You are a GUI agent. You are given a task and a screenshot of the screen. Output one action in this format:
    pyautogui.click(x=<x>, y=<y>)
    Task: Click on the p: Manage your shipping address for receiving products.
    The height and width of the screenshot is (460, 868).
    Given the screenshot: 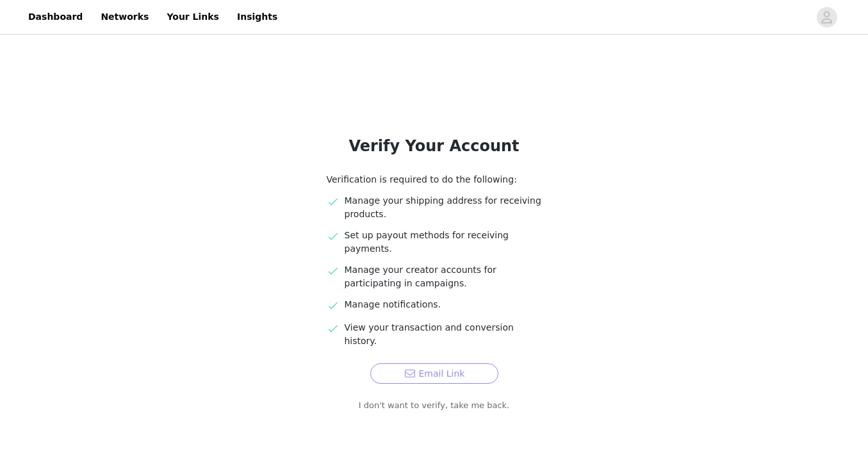 What is the action you would take?
    pyautogui.click(x=444, y=208)
    